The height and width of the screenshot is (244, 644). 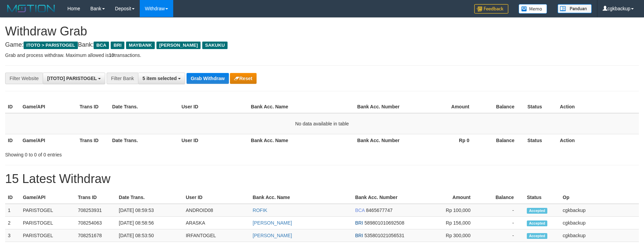 I want to click on span: SAKUKU, so click(x=215, y=46).